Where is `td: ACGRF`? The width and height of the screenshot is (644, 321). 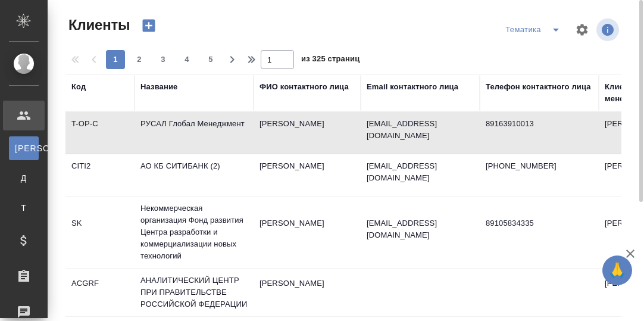
td: ACGRF is located at coordinates (100, 292).